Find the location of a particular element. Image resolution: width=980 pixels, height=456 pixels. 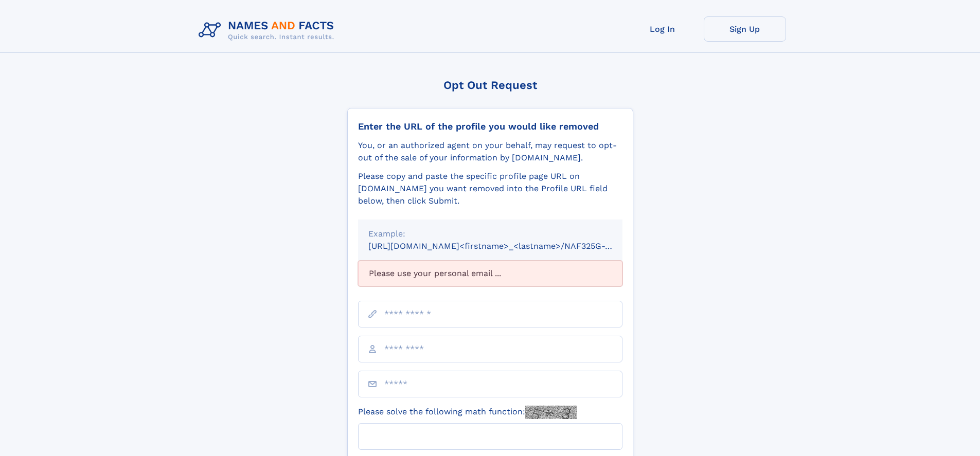

div: Please use your personal email ... is located at coordinates (490, 274).